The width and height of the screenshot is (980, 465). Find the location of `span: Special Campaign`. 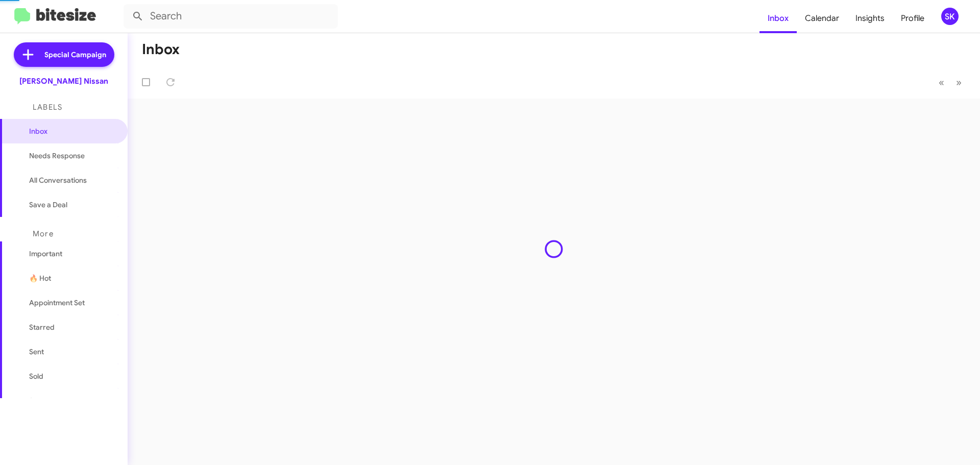

span: Special Campaign is located at coordinates (75, 55).